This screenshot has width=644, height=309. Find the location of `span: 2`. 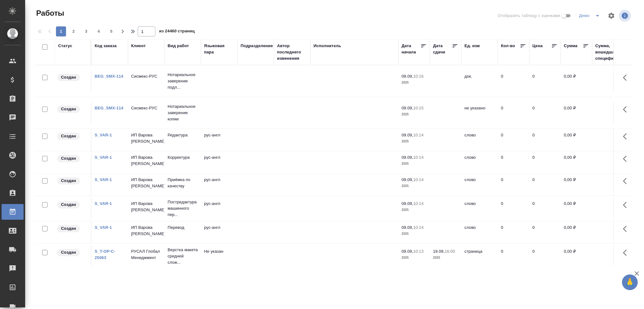

span: 2 is located at coordinates (73, 31).